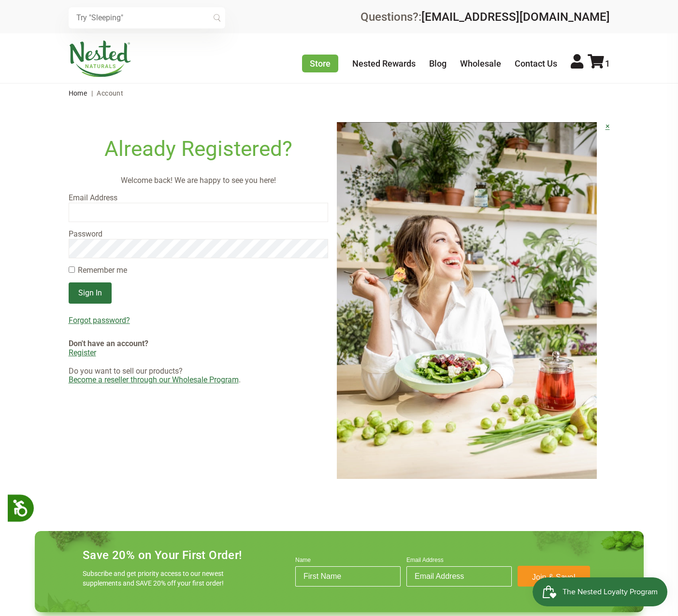  What do you see at coordinates (90, 293) in the screenshot?
I see `input: Sign In` at bounding box center [90, 293].